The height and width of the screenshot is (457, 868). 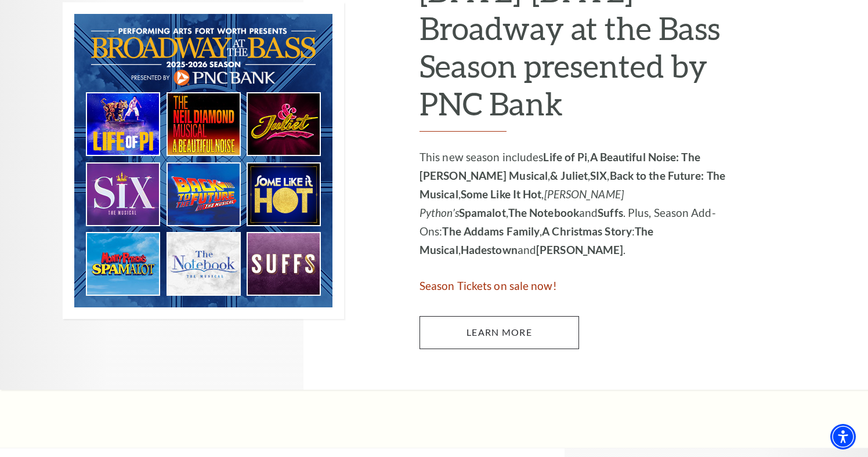 I want to click on strong: The Notebook, so click(x=544, y=212).